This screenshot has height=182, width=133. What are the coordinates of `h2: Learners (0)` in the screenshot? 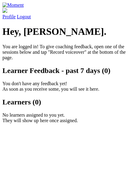 It's located at (67, 102).